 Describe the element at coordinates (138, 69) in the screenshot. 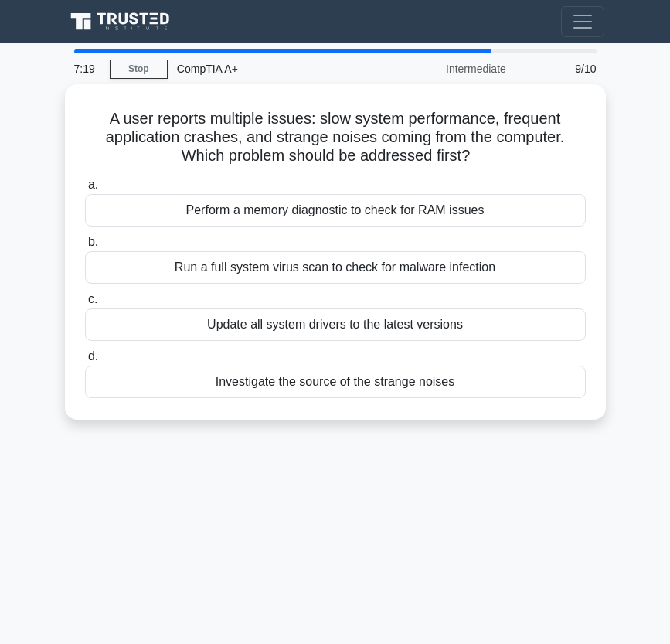

I see `a: Stop` at that location.